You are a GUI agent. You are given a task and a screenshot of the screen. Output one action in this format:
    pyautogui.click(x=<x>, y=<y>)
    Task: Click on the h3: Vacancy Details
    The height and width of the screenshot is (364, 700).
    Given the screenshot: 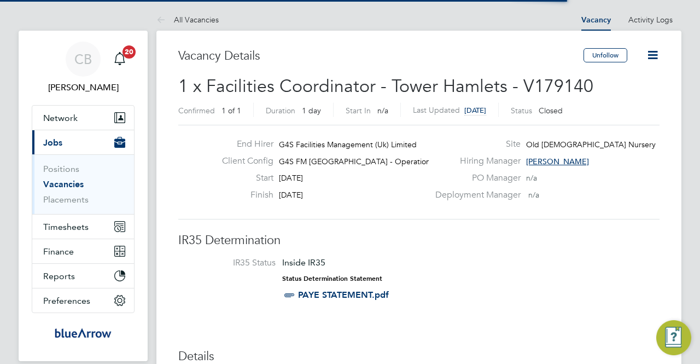 What is the action you would take?
    pyautogui.click(x=381, y=56)
    